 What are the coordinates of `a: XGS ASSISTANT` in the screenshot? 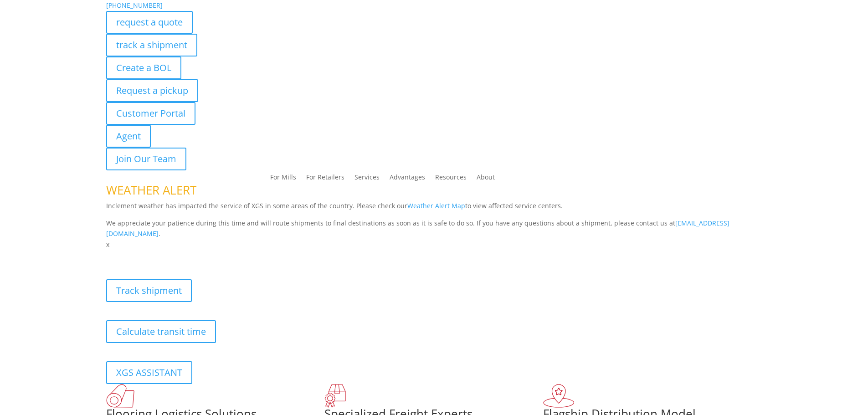 It's located at (149, 372).